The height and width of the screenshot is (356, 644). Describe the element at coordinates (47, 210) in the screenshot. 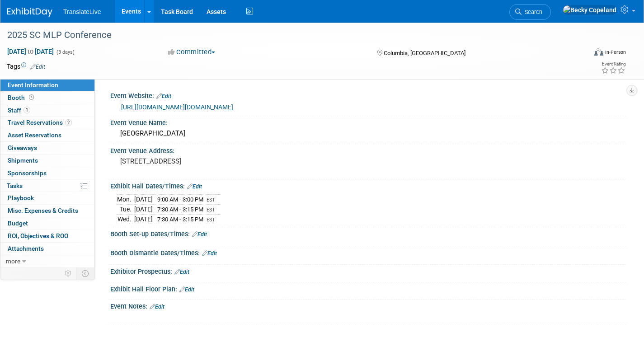

I see `a: Misc. Expenses & Credits` at that location.